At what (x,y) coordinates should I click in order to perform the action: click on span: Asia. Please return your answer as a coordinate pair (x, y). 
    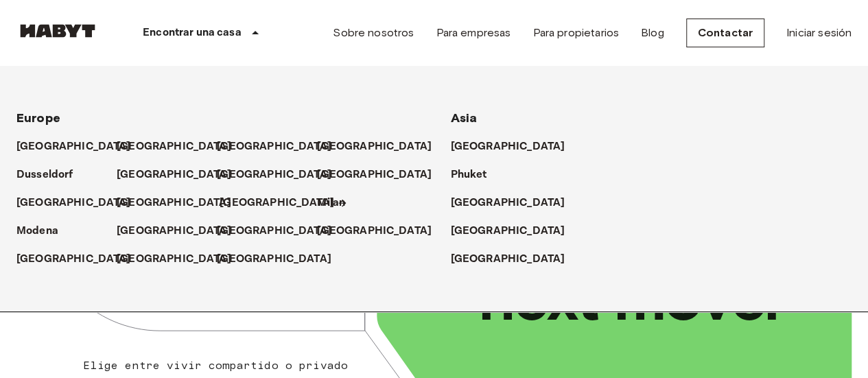
    Looking at the image, I should click on (464, 118).